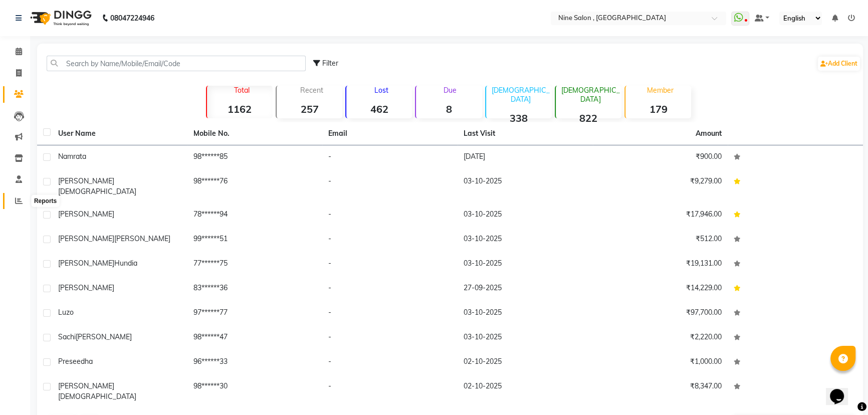 This screenshot has height=415, width=868. Describe the element at coordinates (660, 362) in the screenshot. I see `td: ₹1,000.00` at that location.